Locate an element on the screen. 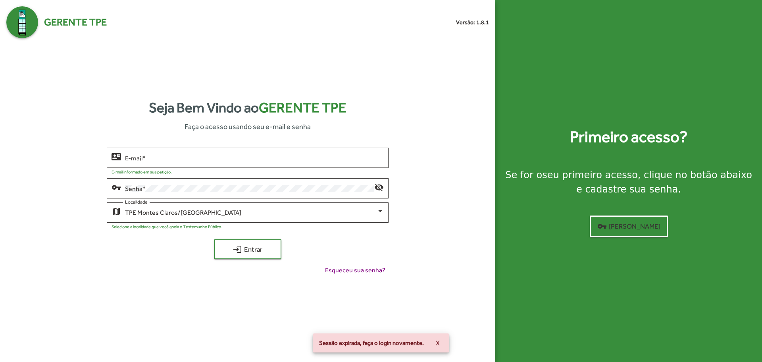 Image resolution: width=762 pixels, height=362 pixels. strong: Seja Bem Vindo ao is located at coordinates (248, 108).